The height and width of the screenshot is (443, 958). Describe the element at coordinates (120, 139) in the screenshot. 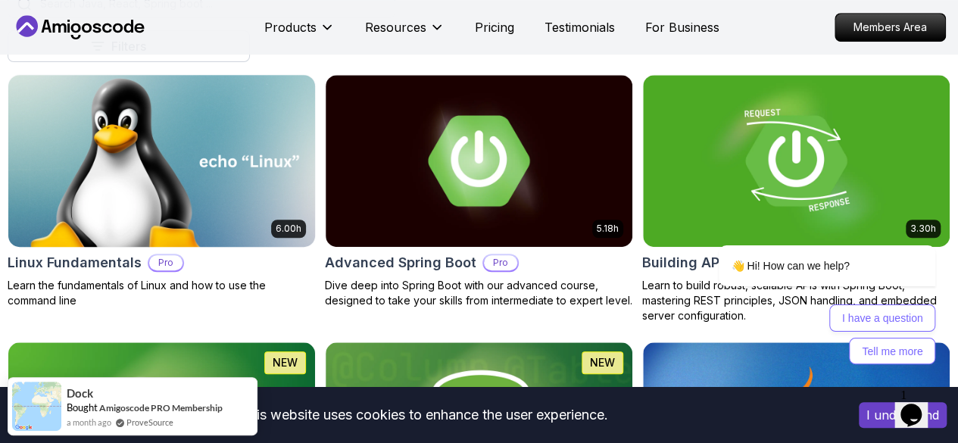

I see `span: 👋 Hi! How can we help?` at that location.